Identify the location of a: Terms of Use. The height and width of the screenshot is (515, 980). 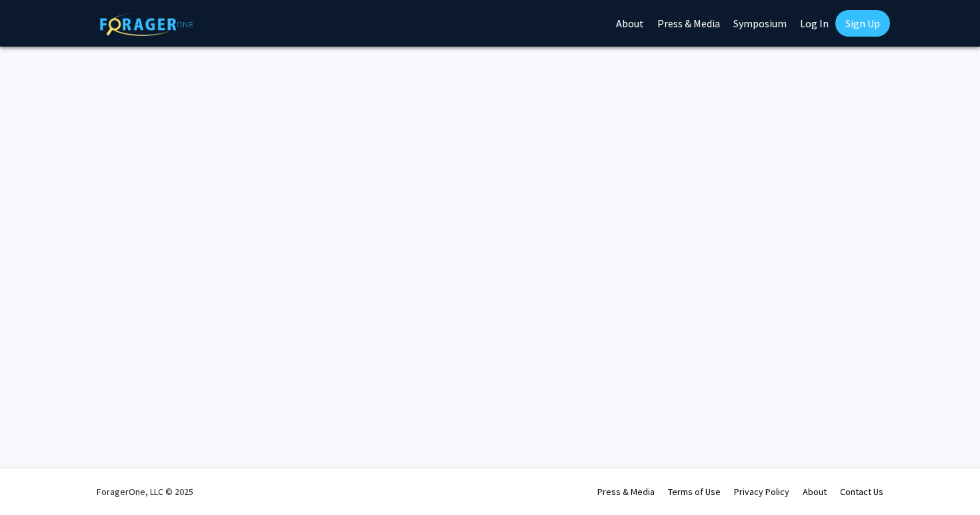
(694, 491).